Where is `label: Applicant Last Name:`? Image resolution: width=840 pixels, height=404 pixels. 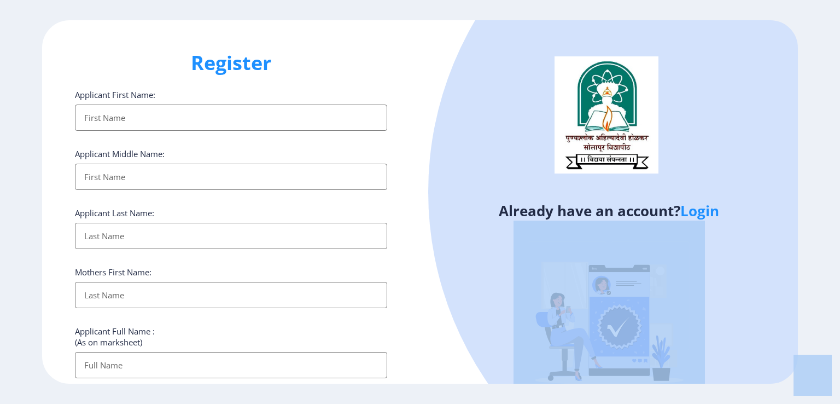 label: Applicant Last Name: is located at coordinates (114, 213).